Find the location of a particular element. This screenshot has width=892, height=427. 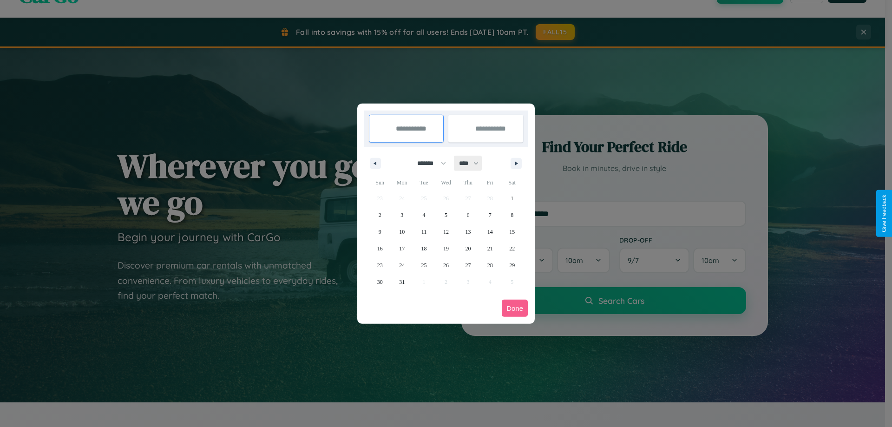

span: 20 is located at coordinates (468, 249).